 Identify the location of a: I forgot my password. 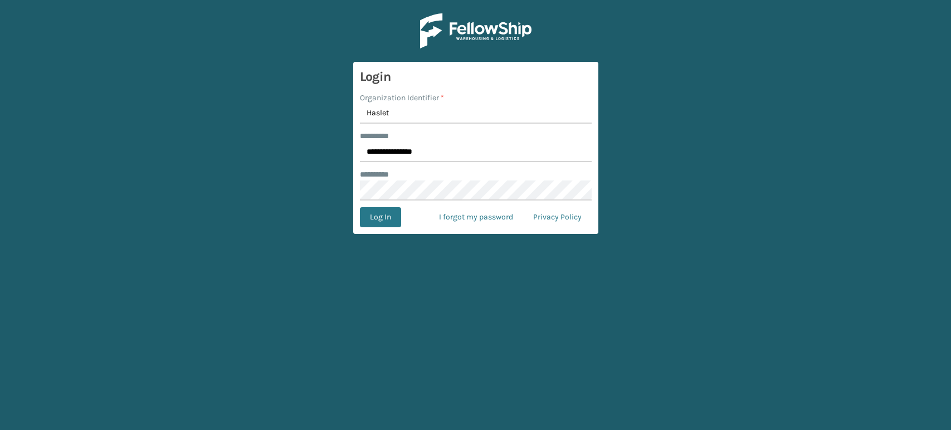
(476, 217).